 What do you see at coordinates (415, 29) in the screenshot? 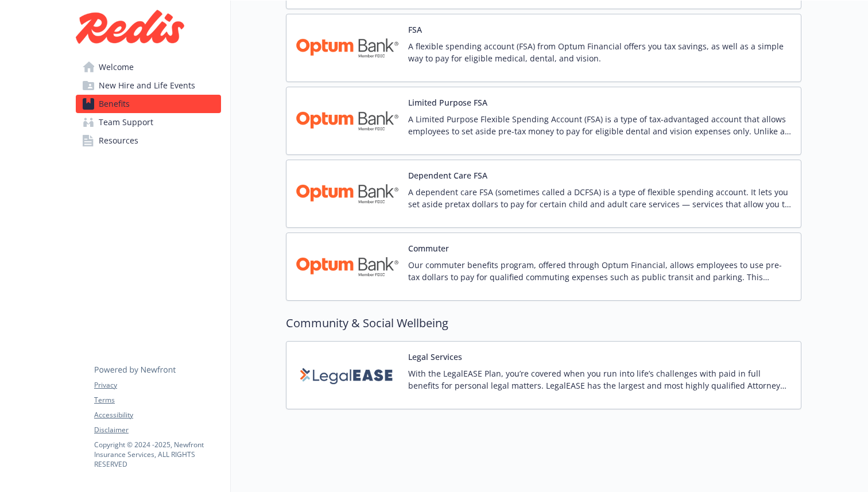
I see `button: FSA` at bounding box center [415, 29].